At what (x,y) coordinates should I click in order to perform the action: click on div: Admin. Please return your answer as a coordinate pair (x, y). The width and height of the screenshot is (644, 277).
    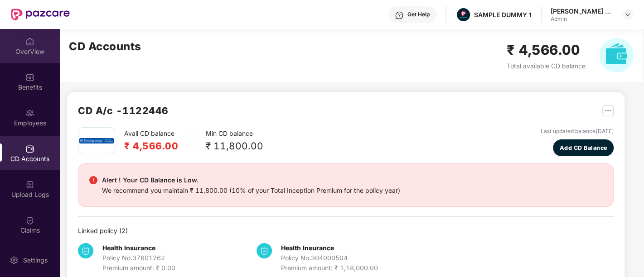
    Looking at the image, I should click on (582, 19).